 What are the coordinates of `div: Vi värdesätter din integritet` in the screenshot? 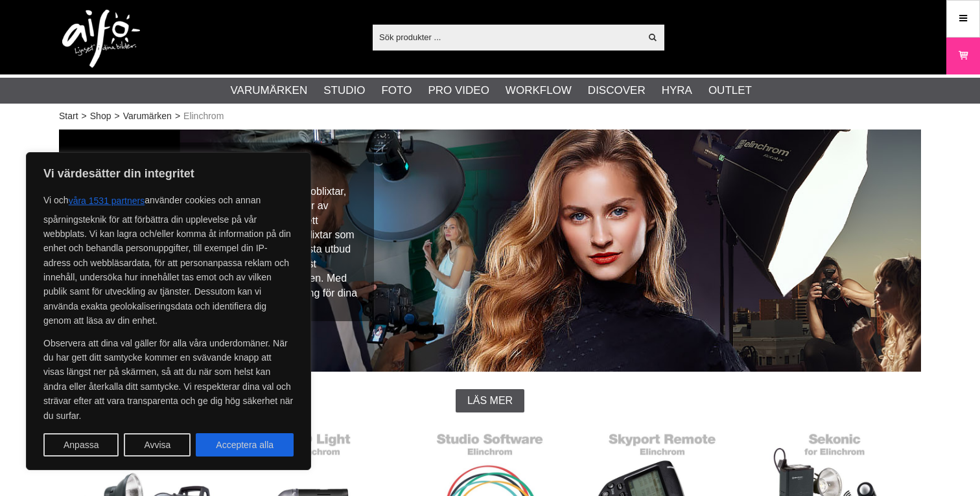 It's located at (169, 311).